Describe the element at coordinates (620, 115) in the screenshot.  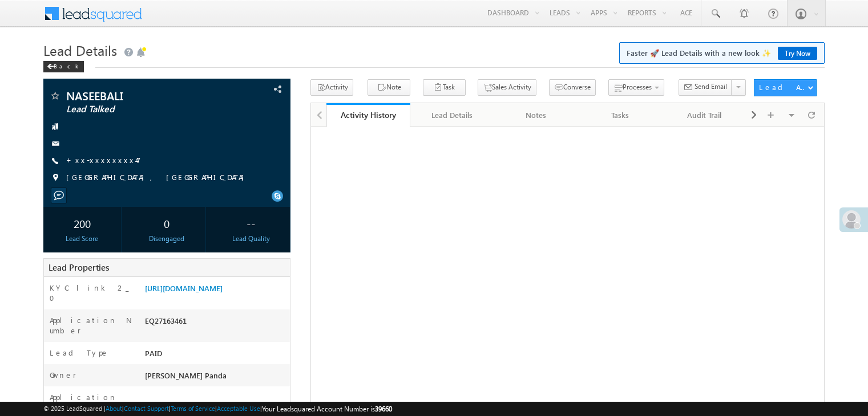
I see `div: Tasks` at that location.